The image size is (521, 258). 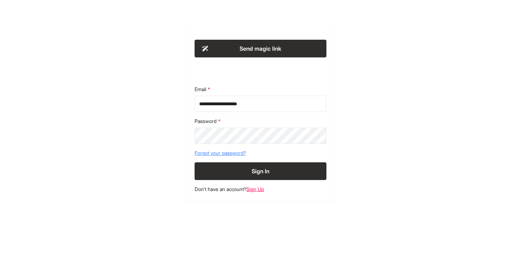 What do you see at coordinates (261, 153) in the screenshot?
I see `a: Forgot your password?` at bounding box center [261, 153].